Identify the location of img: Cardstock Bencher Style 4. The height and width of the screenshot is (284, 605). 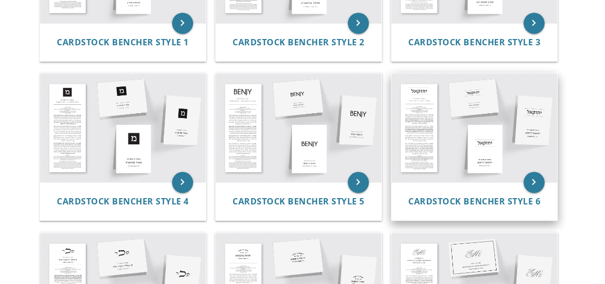
(123, 127).